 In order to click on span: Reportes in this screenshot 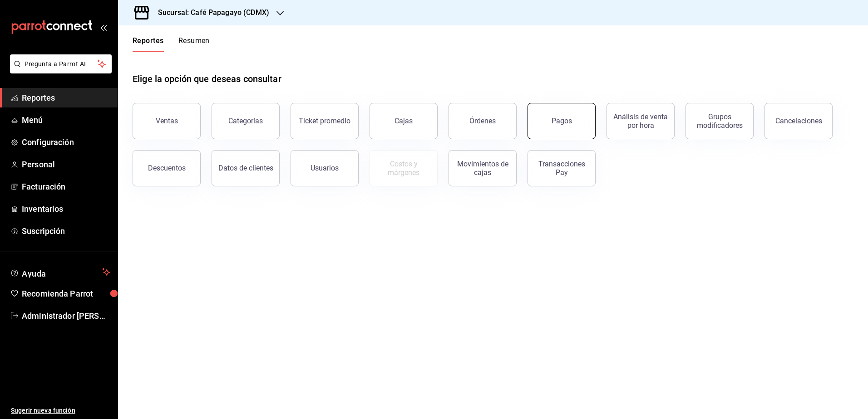, I will do `click(66, 97)`.